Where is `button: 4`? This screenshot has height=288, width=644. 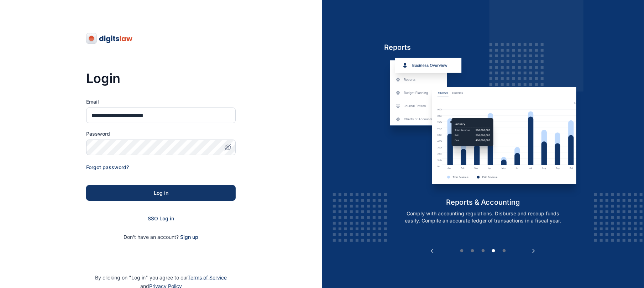
button: 4 is located at coordinates (494, 251).